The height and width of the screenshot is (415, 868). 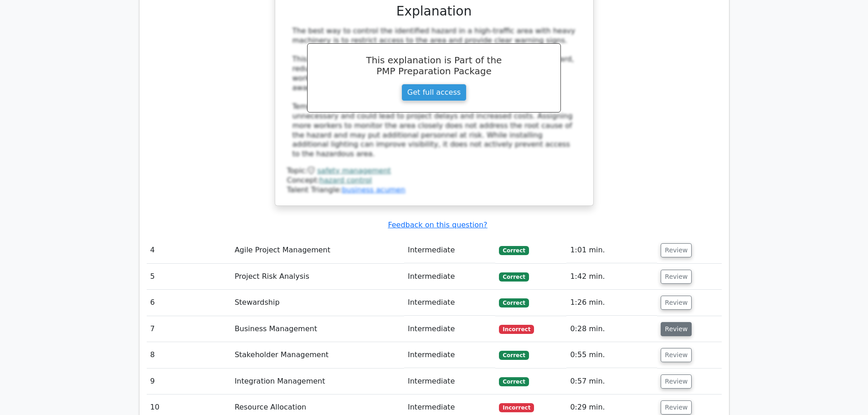 What do you see at coordinates (434, 181) in the screenshot?
I see `div: Concept:` at bounding box center [434, 181].